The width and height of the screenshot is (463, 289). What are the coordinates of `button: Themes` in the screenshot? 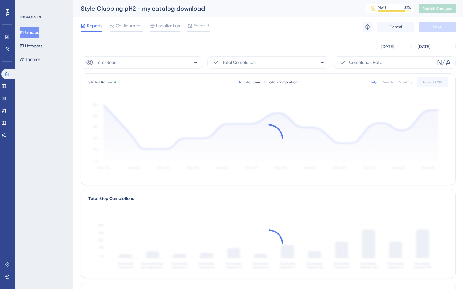 It's located at (30, 59).